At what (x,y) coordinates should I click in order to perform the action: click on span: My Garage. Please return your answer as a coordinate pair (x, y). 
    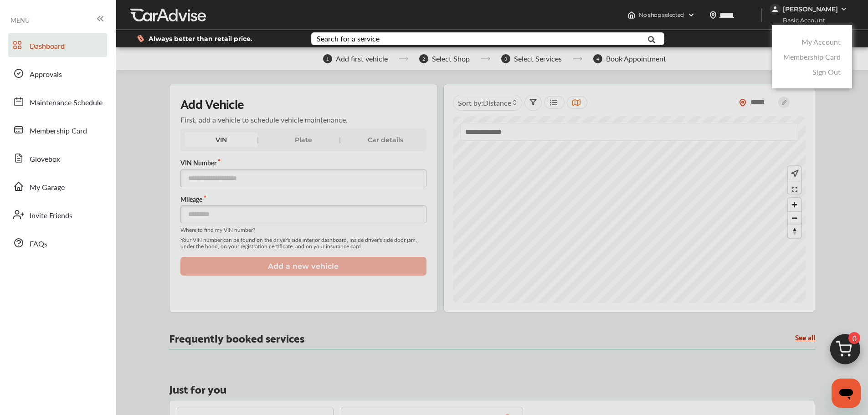
    Looking at the image, I should click on (47, 188).